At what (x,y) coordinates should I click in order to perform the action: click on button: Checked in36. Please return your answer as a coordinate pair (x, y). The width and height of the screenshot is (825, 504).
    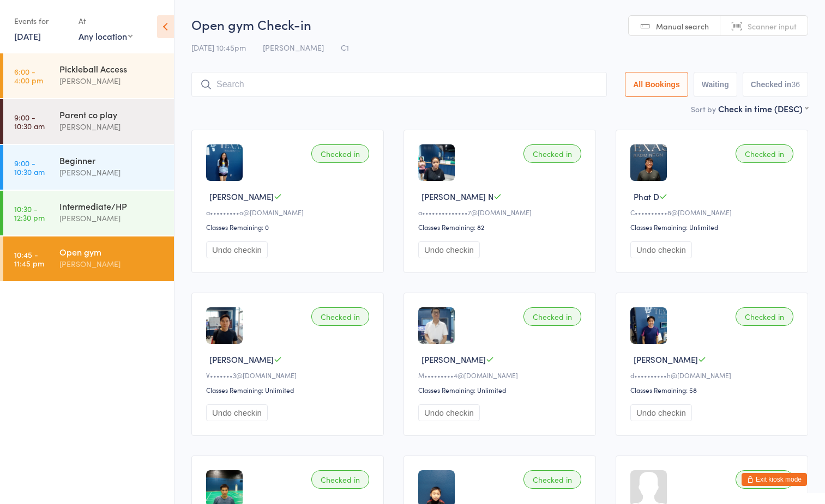
    Looking at the image, I should click on (775, 84).